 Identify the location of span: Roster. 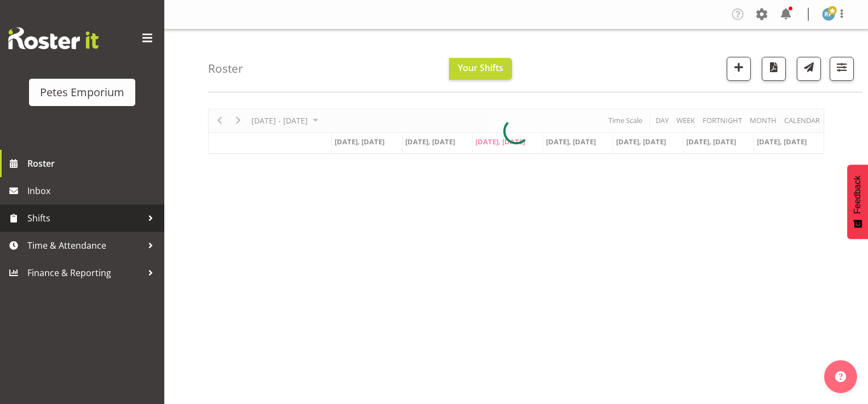
(93, 164).